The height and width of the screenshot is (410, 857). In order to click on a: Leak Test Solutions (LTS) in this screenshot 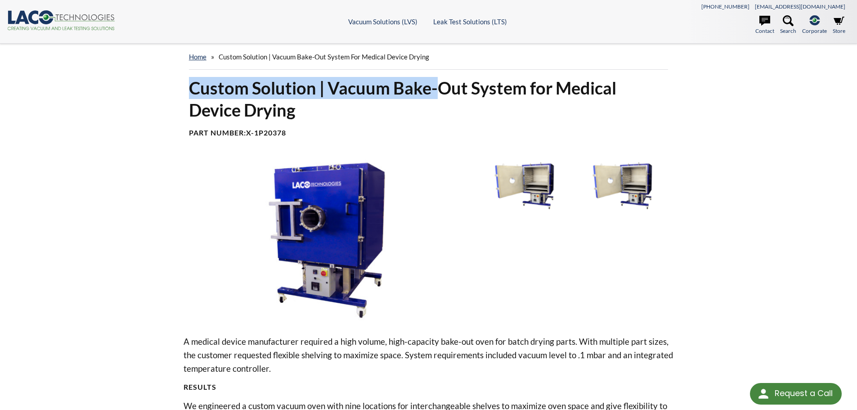, I will do `click(470, 22)`.